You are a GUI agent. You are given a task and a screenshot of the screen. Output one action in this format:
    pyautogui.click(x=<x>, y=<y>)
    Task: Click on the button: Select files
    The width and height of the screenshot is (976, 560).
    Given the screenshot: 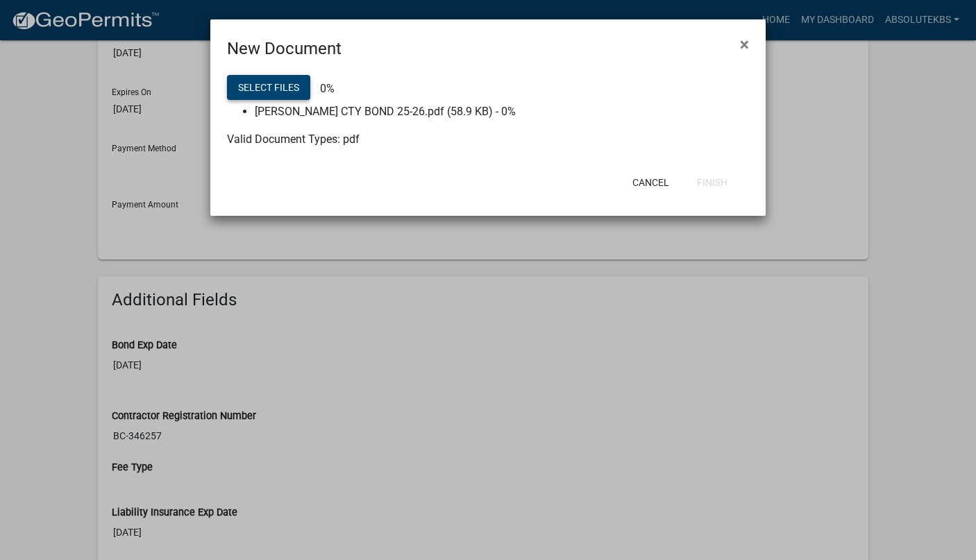 What is the action you would take?
    pyautogui.click(x=269, y=87)
    